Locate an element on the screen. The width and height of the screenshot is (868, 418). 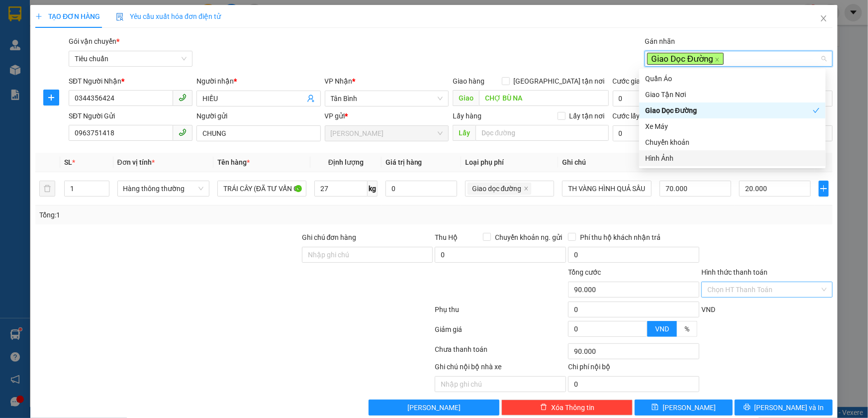
th: Loại phụ phí is located at coordinates (510, 162).